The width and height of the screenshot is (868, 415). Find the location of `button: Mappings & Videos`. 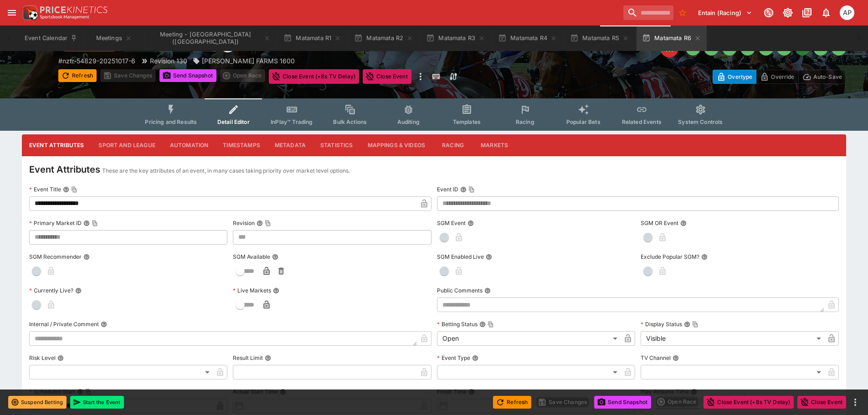

button: Mappings & Videos is located at coordinates (396, 145).